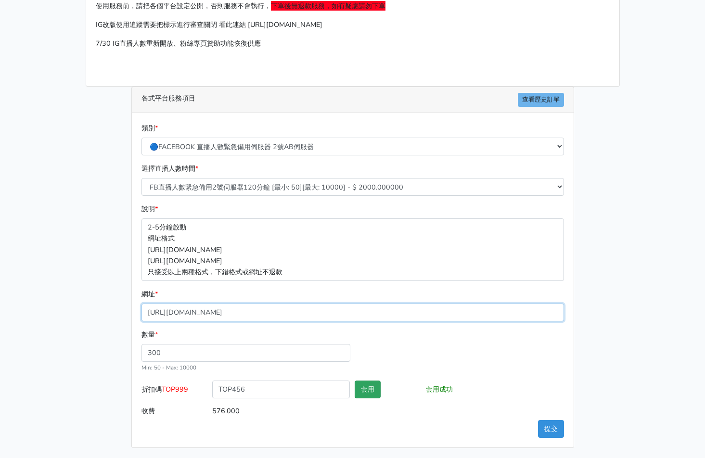 Image resolution: width=705 pixels, height=458 pixels. Describe the element at coordinates (150, 335) in the screenshot. I see `label: 數量` at that location.